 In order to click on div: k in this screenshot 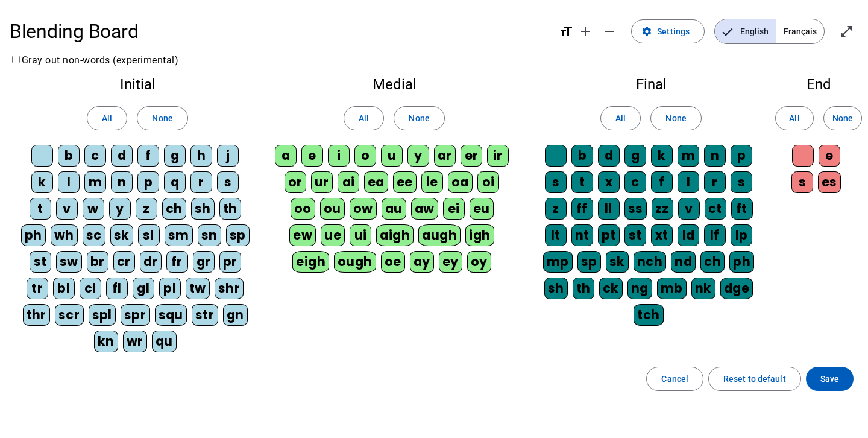, I will do `click(662, 155)`.